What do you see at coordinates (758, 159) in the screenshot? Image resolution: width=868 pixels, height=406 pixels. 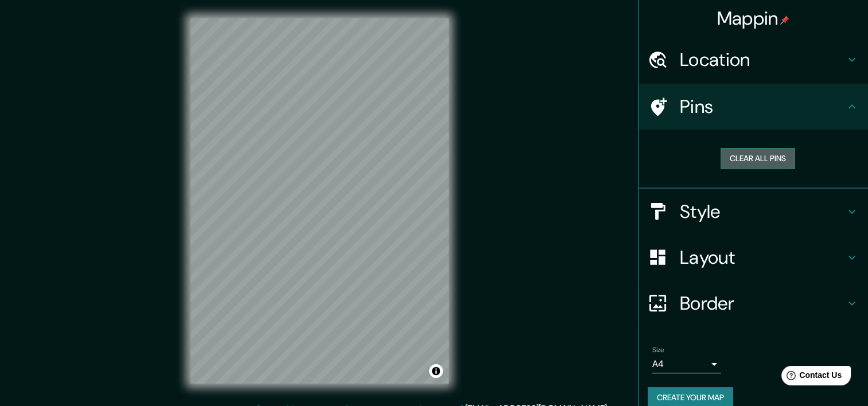 I see `button: Clear all pins` at bounding box center [758, 159].